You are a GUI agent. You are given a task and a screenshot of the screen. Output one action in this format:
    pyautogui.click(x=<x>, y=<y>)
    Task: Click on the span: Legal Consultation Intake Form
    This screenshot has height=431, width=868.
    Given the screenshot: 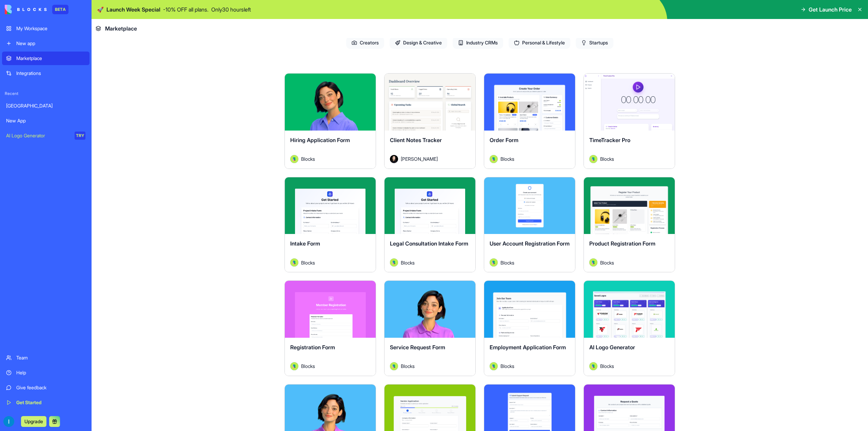 What is the action you would take?
    pyautogui.click(x=429, y=244)
    